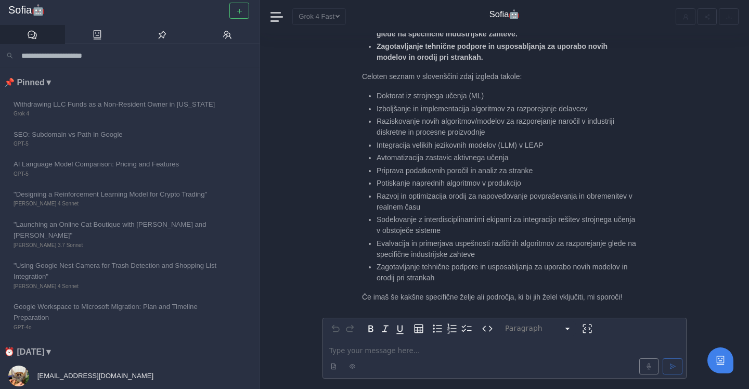  I want to click on span: Grok 4, so click(118, 114).